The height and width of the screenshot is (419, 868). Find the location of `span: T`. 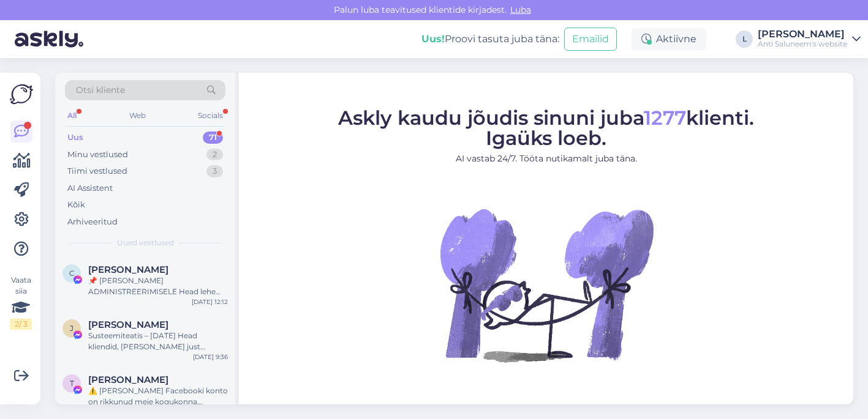

span: T is located at coordinates (71, 383).